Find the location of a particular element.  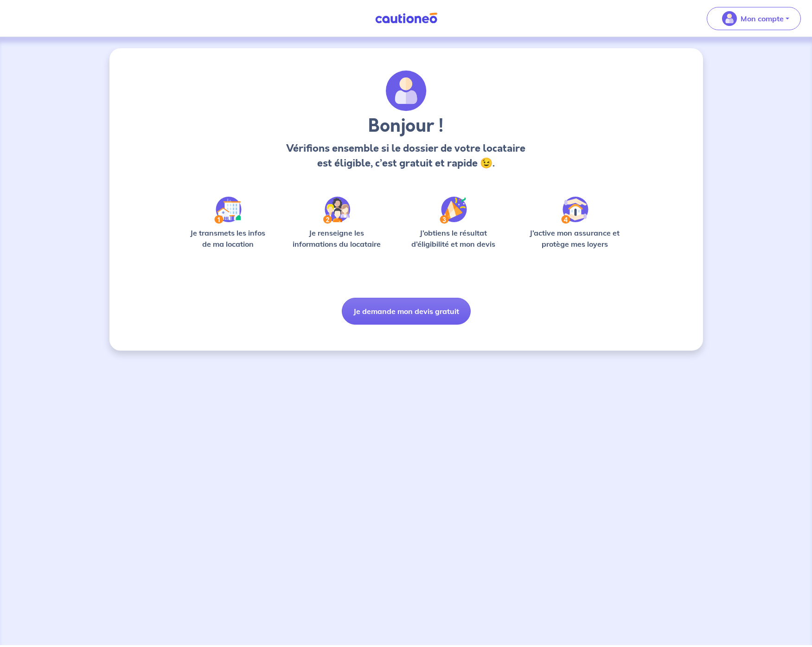

p: Je renseigne les informations du locataire is located at coordinates (337, 238).